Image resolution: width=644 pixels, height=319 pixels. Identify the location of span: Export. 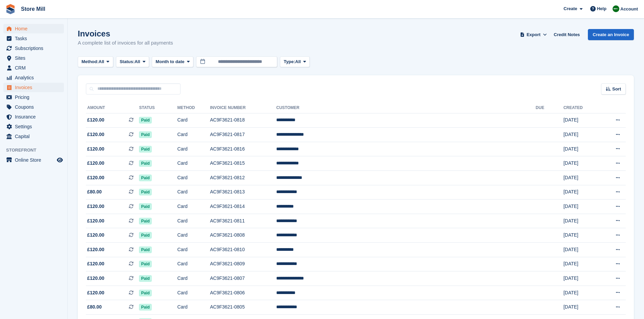
(533, 35).